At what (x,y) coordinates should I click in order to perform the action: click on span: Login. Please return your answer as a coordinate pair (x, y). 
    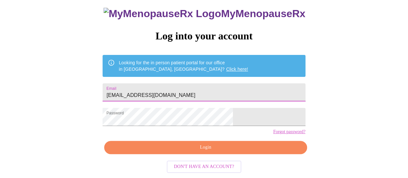
    Looking at the image, I should click on (205, 147).